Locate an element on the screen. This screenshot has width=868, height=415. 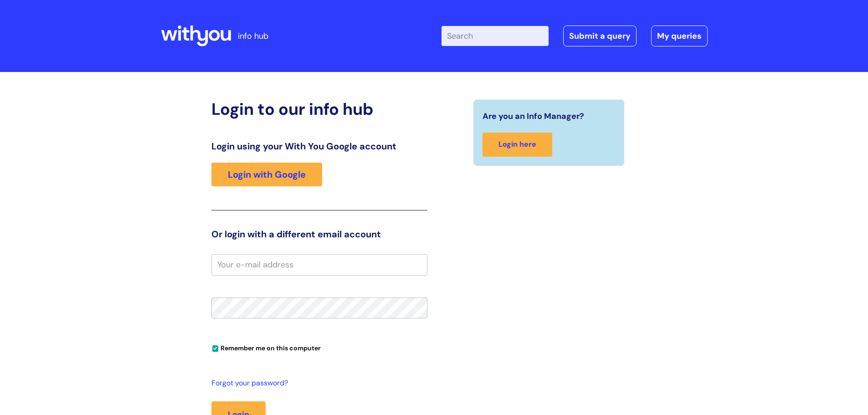
a: Login here is located at coordinates (517, 144).